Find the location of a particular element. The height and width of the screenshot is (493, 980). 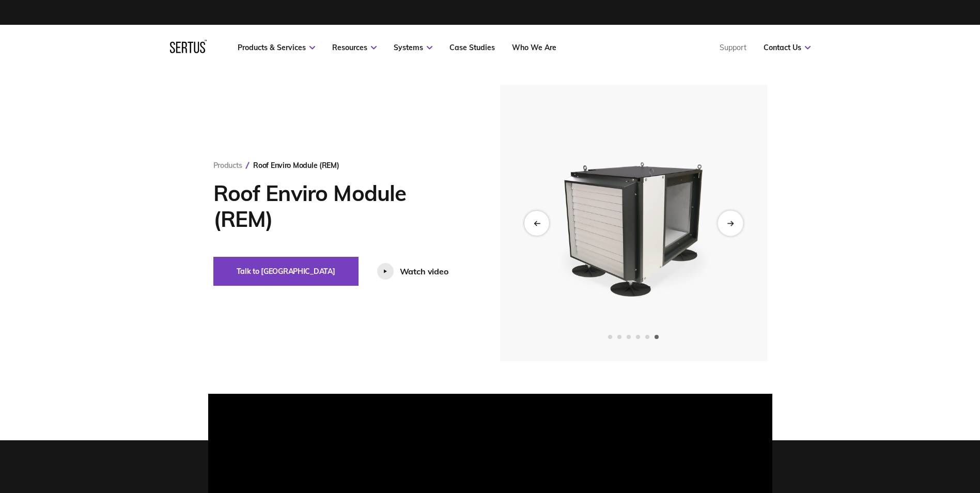

a: Products & Services is located at coordinates (276, 48).